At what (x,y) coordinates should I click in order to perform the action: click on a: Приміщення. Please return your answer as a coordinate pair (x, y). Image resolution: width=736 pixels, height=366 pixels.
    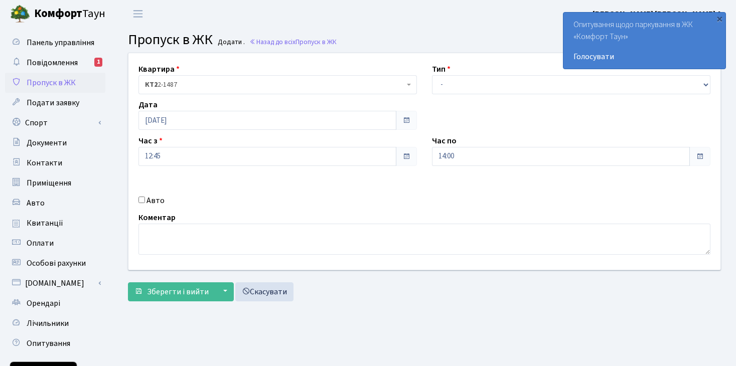
    Looking at the image, I should click on (55, 183).